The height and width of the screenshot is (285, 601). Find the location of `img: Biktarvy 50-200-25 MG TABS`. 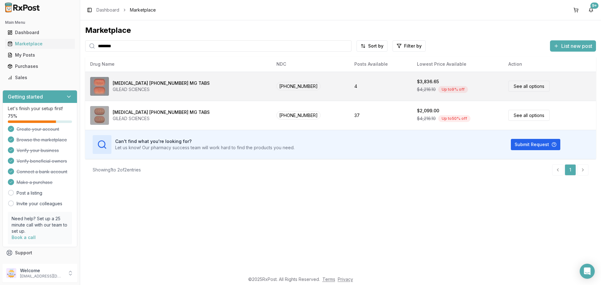

img: Biktarvy 50-200-25 MG TABS is located at coordinates (100, 115).